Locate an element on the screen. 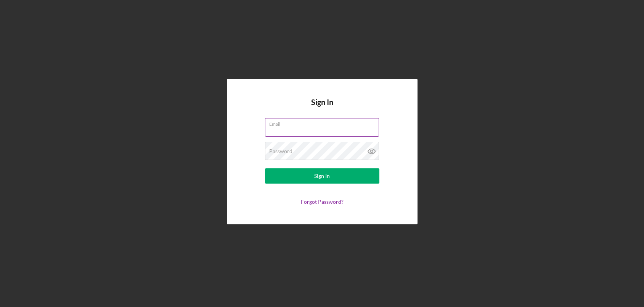 The width and height of the screenshot is (644, 307). label: Email is located at coordinates (324, 123).